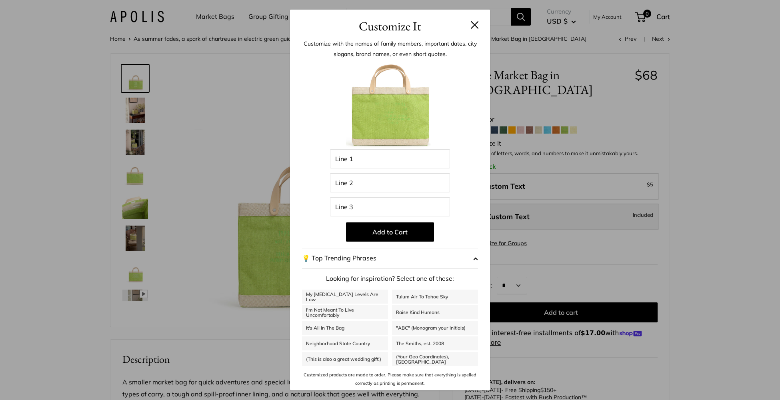  I want to click on a: It's All In The Bag, so click(345, 327).